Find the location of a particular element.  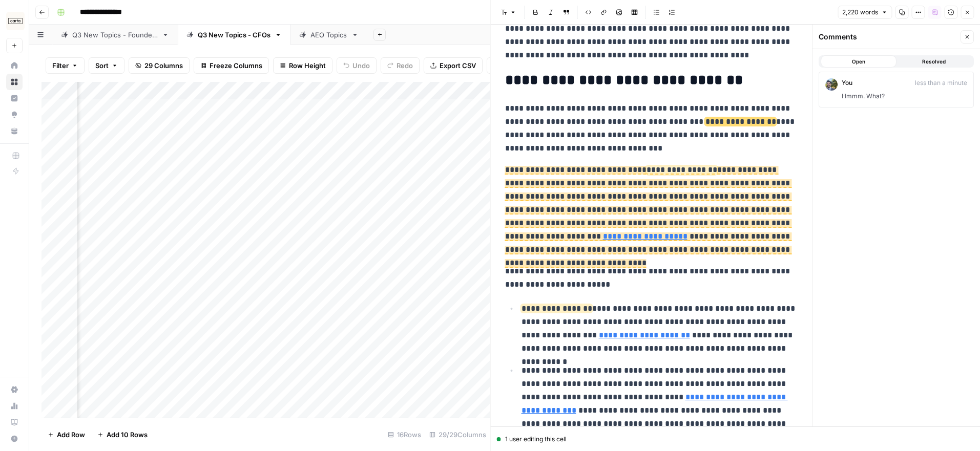

button: 2,220 words is located at coordinates (865, 12).